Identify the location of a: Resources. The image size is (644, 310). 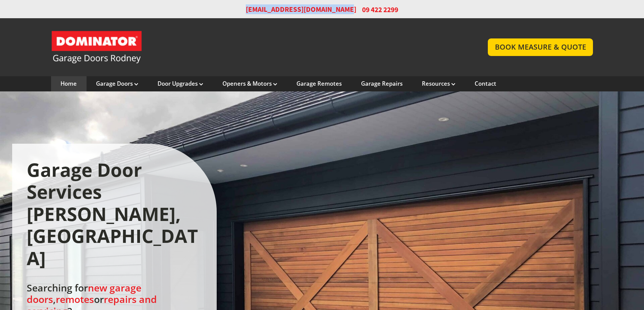
(438, 84).